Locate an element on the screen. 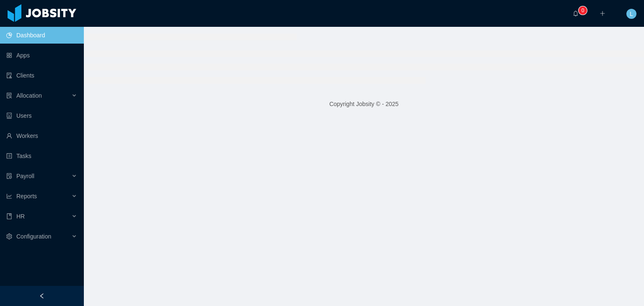 The image size is (644, 306). i: icon: bell is located at coordinates (575, 13).